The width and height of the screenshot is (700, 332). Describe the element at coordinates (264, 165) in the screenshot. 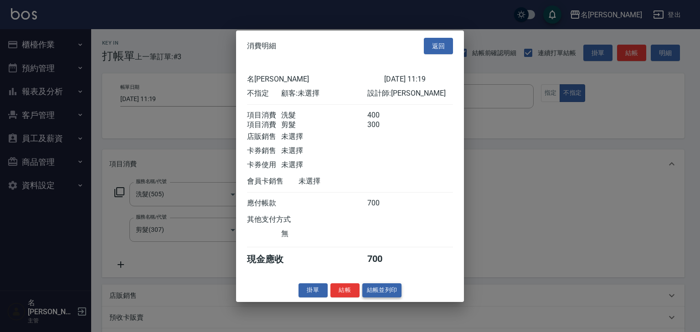

I see `div: 卡券使用` at that location.